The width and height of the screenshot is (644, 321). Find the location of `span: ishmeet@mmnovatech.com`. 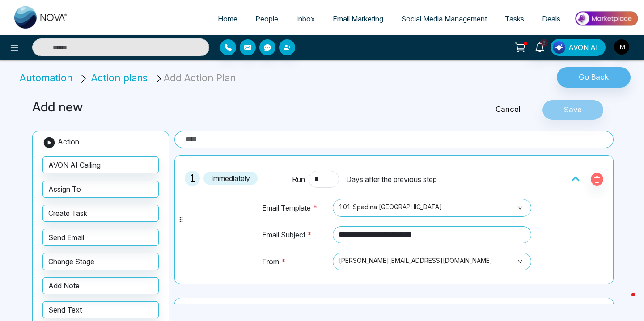

span: ishmeet@mmnovatech.com is located at coordinates (432, 262).